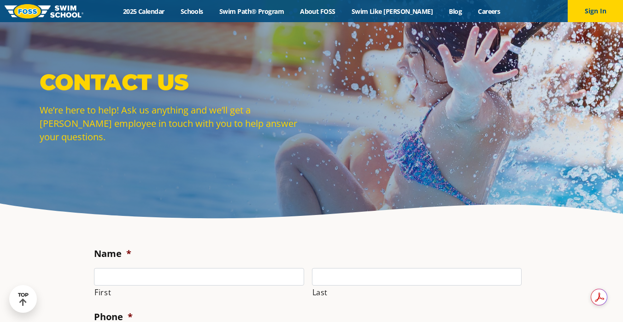  Describe the element at coordinates (23, 299) in the screenshot. I see `div: TOP` at that location.